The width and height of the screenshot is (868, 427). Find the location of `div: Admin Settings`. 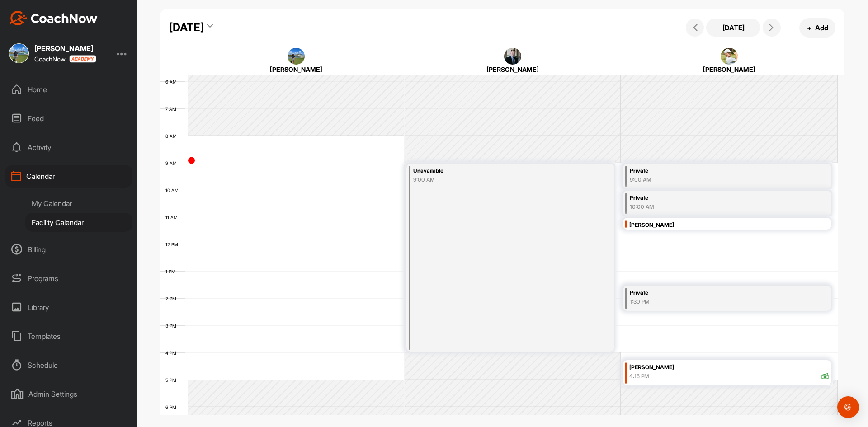

div: Admin Settings is located at coordinates (69, 394).